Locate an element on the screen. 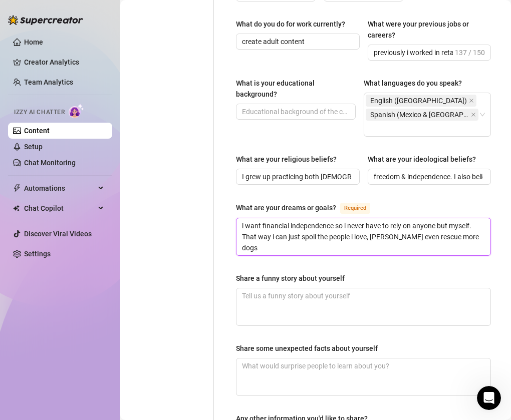 The height and width of the screenshot is (420, 511). span: 137 / 150 is located at coordinates (470, 52).